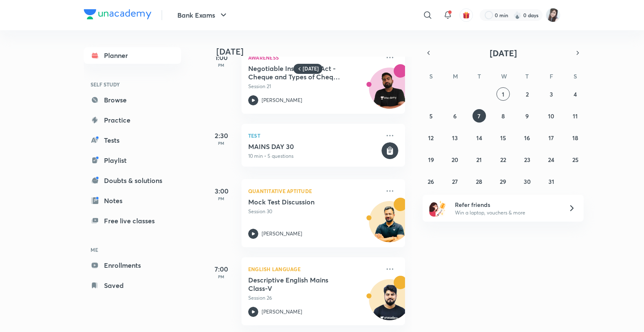  What do you see at coordinates (455, 116) in the screenshot?
I see `button: October 6, 2025` at bounding box center [455, 116].